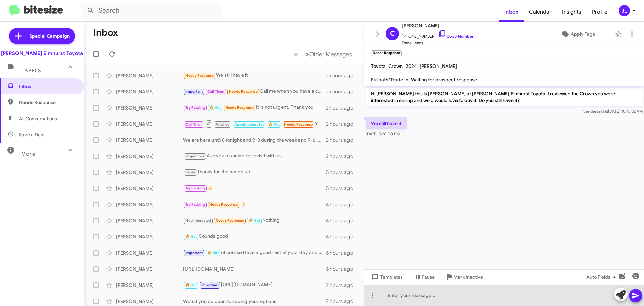 Image resolution: width=644 pixels, height=306 pixels. Describe the element at coordinates (38, 119) in the screenshot. I see `span: All Conversations` at that location.